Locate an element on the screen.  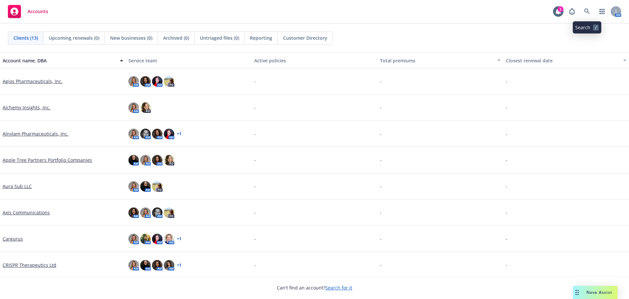
div: Account name, DBA is located at coordinates (59, 60).